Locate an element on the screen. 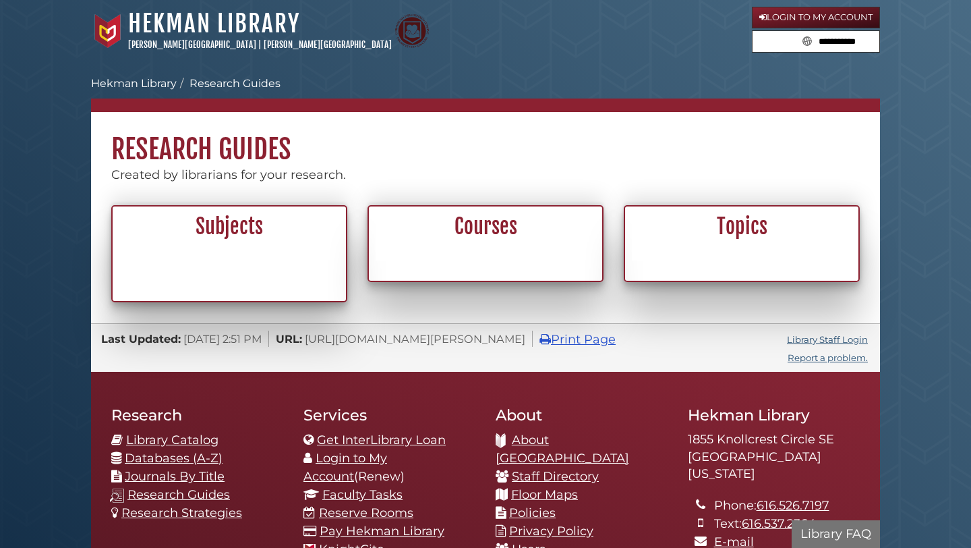 The width and height of the screenshot is (971, 548). li: (Renew) is located at coordinates (389, 467).